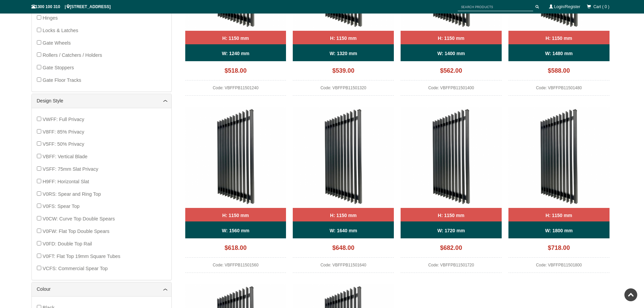  What do you see at coordinates (66, 181) in the screenshot?
I see `span: H9FF: Horizontal Slat` at bounding box center [66, 181].